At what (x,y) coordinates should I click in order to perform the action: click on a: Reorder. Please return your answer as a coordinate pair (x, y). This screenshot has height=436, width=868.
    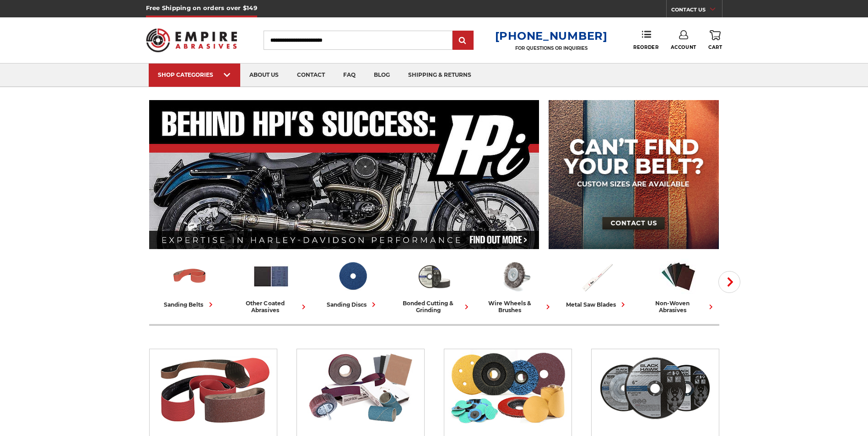
    Looking at the image, I should click on (645, 40).